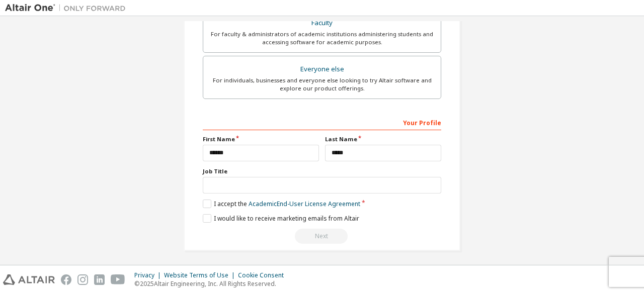 Image resolution: width=644 pixels, height=294 pixels. What do you see at coordinates (322, 171) in the screenshot?
I see `label: Job Title` at bounding box center [322, 171].